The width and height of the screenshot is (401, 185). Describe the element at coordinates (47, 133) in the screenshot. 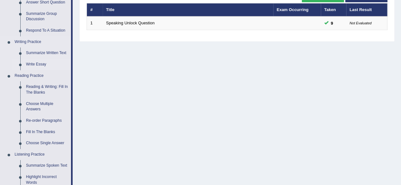

I see `a: Fill In The Blanks` at that location.